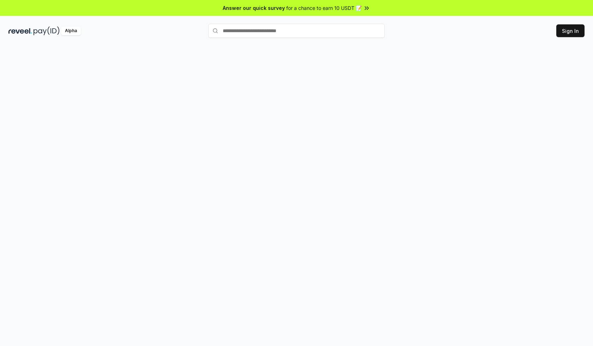 This screenshot has height=346, width=593. What do you see at coordinates (324, 8) in the screenshot?
I see `span: for a chance to earn 10 USDT 📝` at bounding box center [324, 8].